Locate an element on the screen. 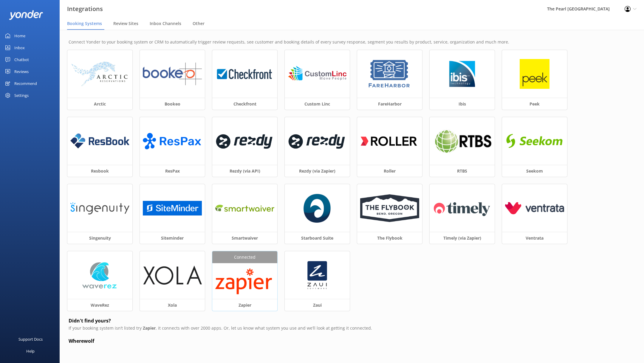  h3: FareHarbor is located at coordinates (390, 104).